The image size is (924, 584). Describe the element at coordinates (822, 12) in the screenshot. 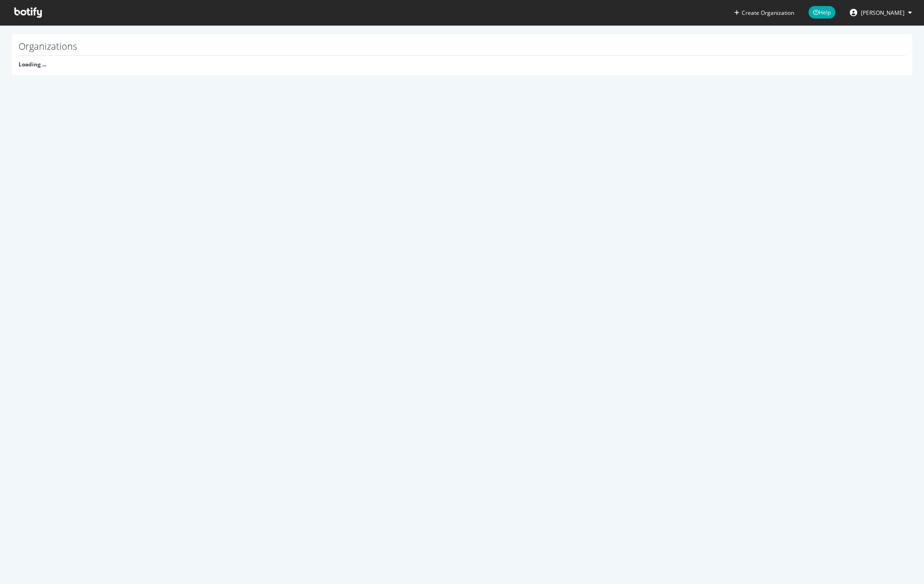

I see `span: Help` at that location.